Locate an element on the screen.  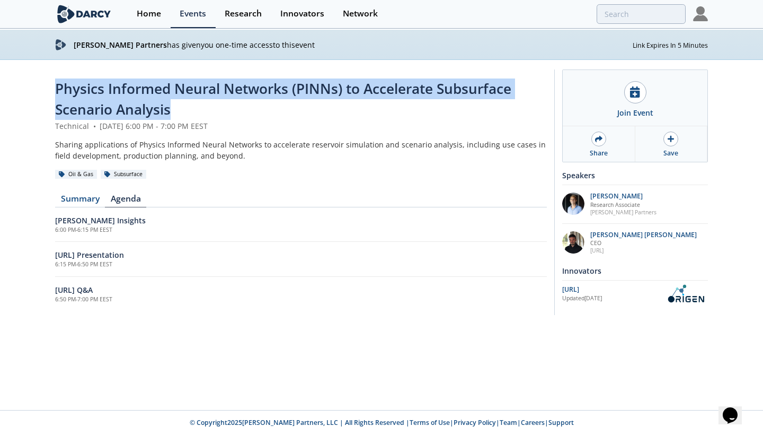
img: 1EXUV5ipS3aUf9wnAL7U is located at coordinates (573, 204).